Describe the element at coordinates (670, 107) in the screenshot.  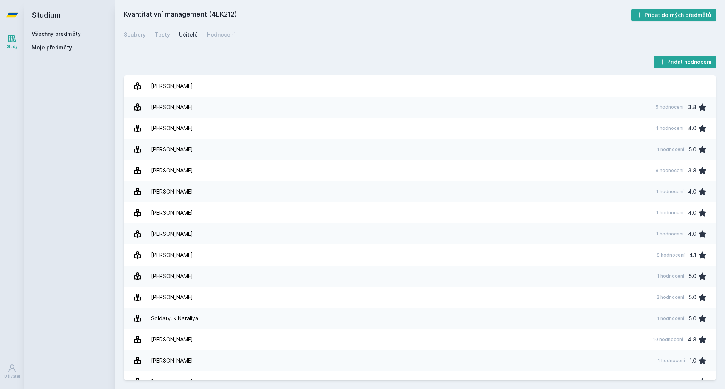
I see `div: 5 hodnocení` at that location.